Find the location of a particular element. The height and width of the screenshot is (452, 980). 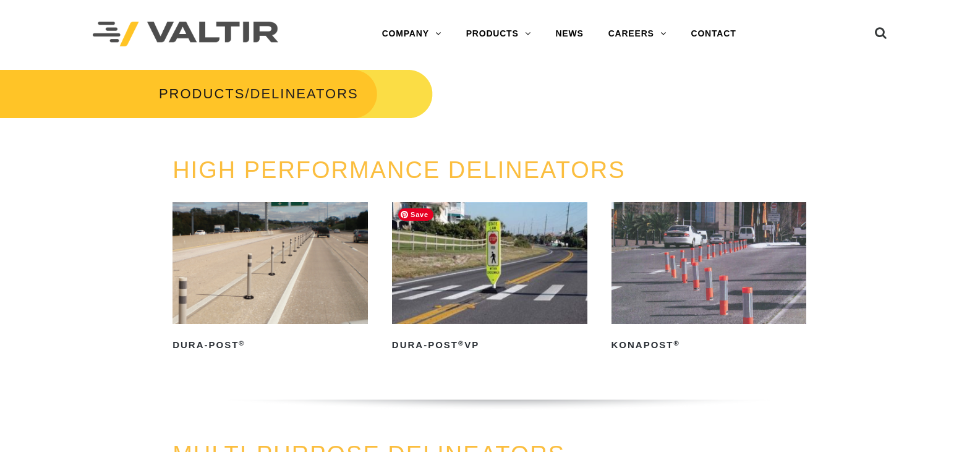

a: CAREERS is located at coordinates (637, 34).